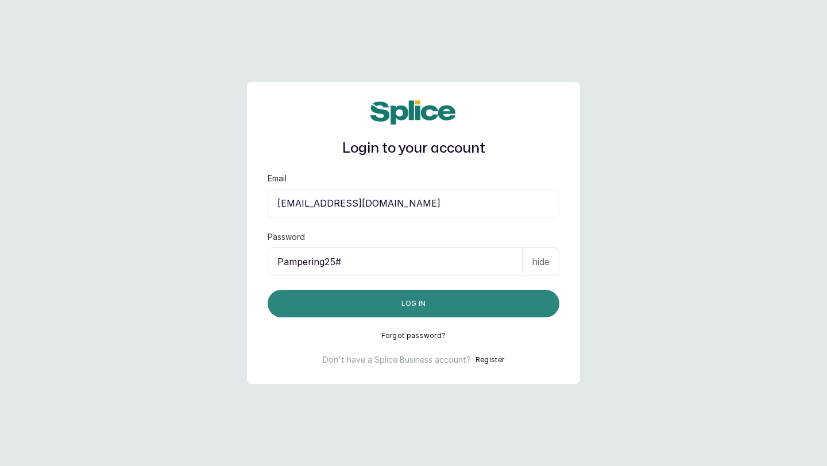 The height and width of the screenshot is (466, 827). What do you see at coordinates (414, 149) in the screenshot?
I see `h1: Login to your account` at bounding box center [414, 149].